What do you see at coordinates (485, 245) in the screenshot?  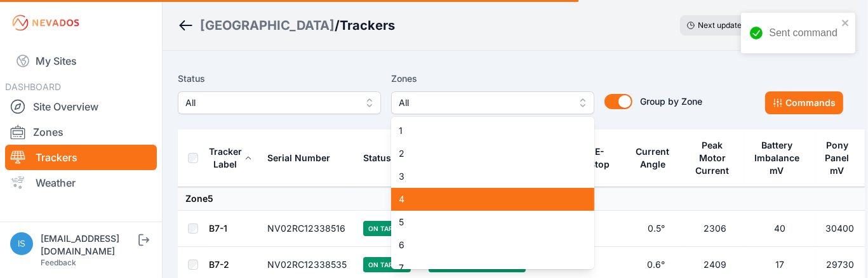 I see `span: 6` at bounding box center [485, 245].